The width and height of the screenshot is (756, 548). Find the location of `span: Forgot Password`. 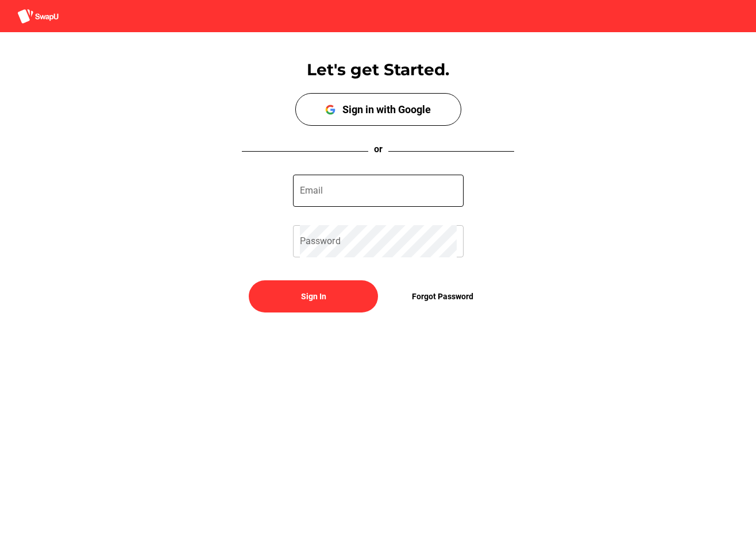

span: Forgot Password is located at coordinates (443, 296).